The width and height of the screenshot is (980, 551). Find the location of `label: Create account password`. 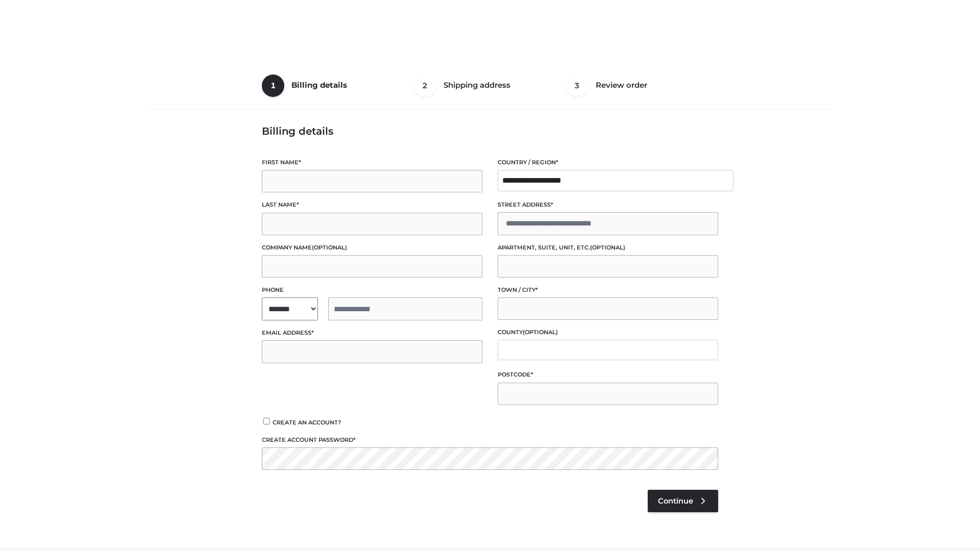

label: Create account password is located at coordinates (490, 440).